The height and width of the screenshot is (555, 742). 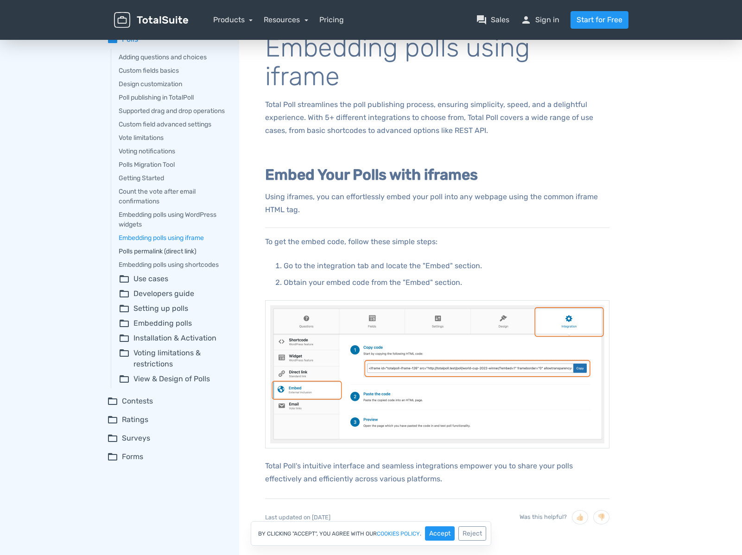 I want to click on span: Was this helpful?, so click(x=543, y=517).